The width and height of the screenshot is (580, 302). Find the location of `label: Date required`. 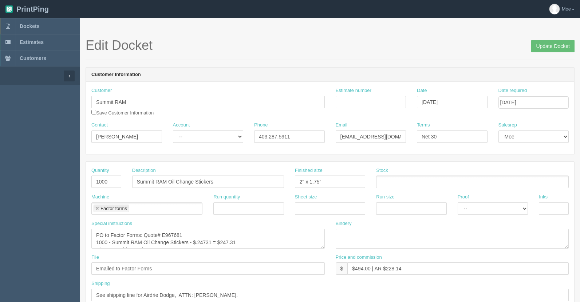

label: Date required is located at coordinates (512, 91).